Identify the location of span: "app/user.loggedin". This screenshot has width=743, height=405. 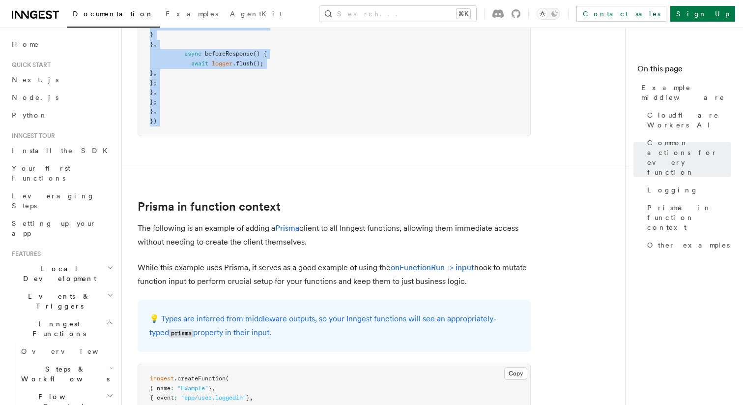
(213, 397).